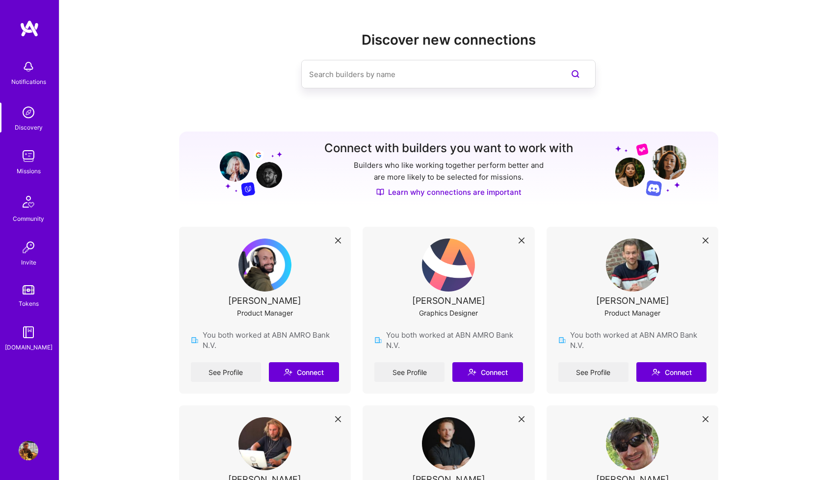 The image size is (838, 480). Describe the element at coordinates (29, 28) in the screenshot. I see `img: logo` at that location.